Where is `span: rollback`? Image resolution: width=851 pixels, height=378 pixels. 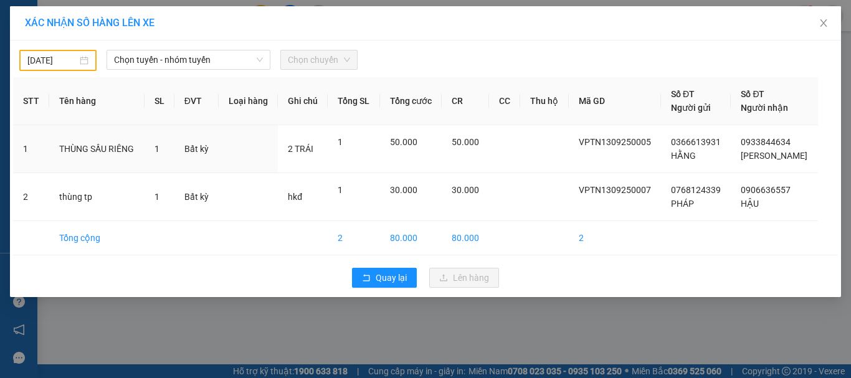 span: rollback is located at coordinates (366, 278).